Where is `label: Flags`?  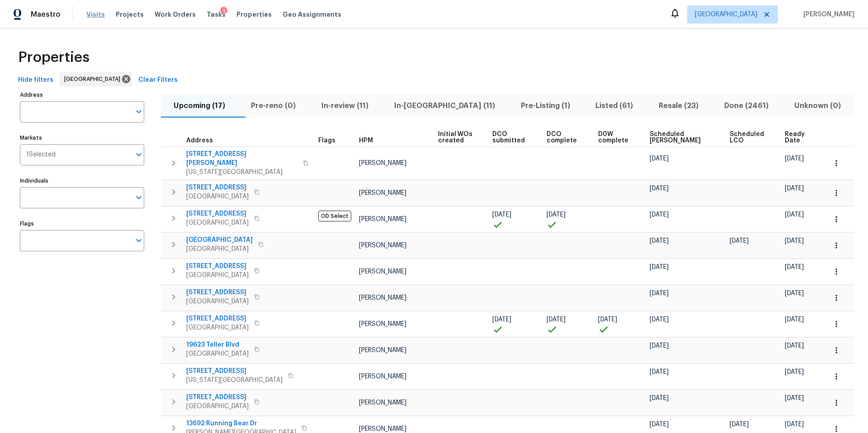 label: Flags is located at coordinates (82, 224).